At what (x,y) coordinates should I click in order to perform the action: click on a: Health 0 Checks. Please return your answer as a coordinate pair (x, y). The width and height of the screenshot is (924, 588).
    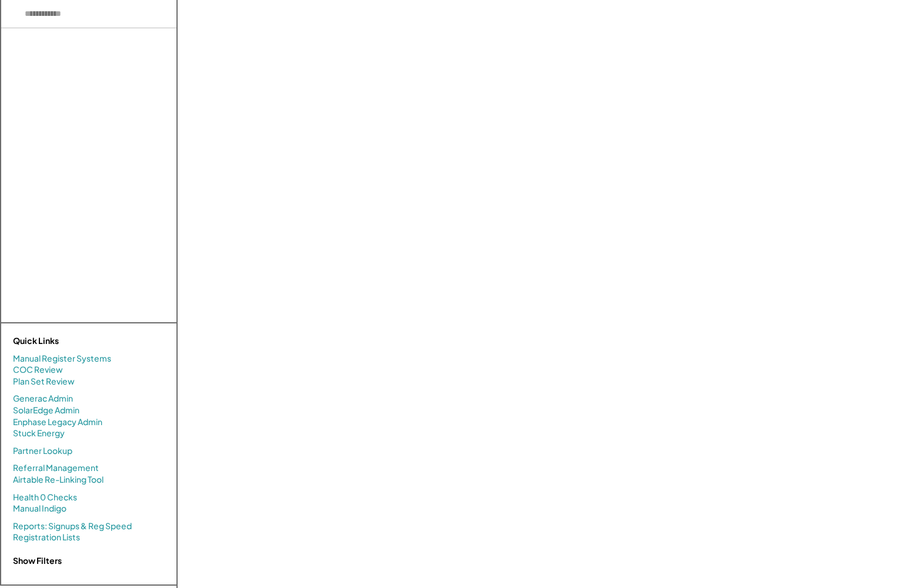
    Looking at the image, I should click on (45, 497).